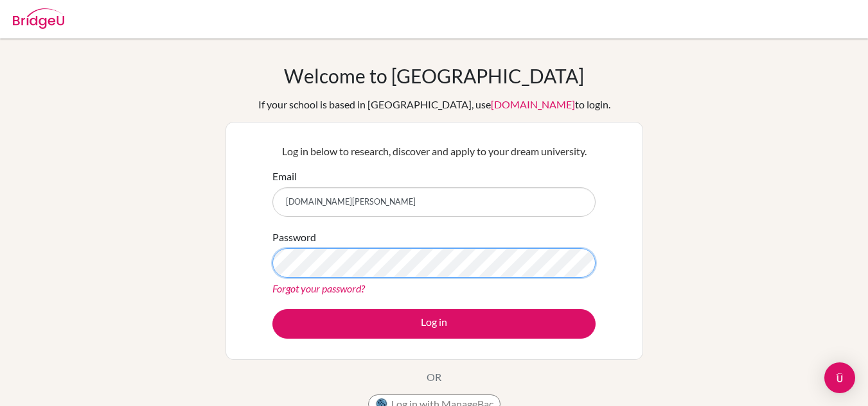 The height and width of the screenshot is (406, 868). What do you see at coordinates (434, 377) in the screenshot?
I see `p: OR` at bounding box center [434, 377].